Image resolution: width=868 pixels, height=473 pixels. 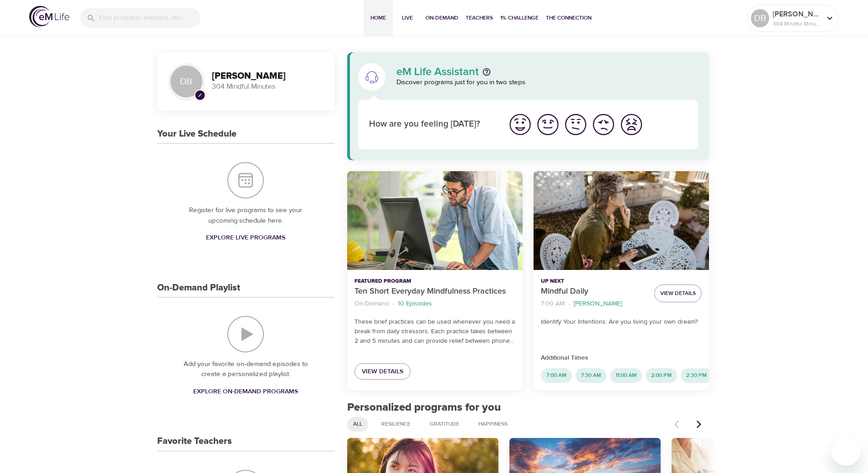 I want to click on button: Mindful Daily, so click(x=621, y=220).